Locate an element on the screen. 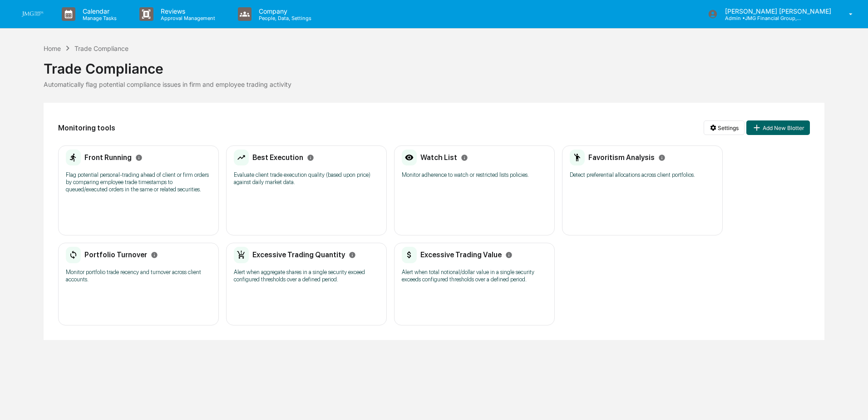 The image size is (868, 420). div: Automatically flag potential compliance issues in firm and employee trading activity is located at coordinates (434, 84).